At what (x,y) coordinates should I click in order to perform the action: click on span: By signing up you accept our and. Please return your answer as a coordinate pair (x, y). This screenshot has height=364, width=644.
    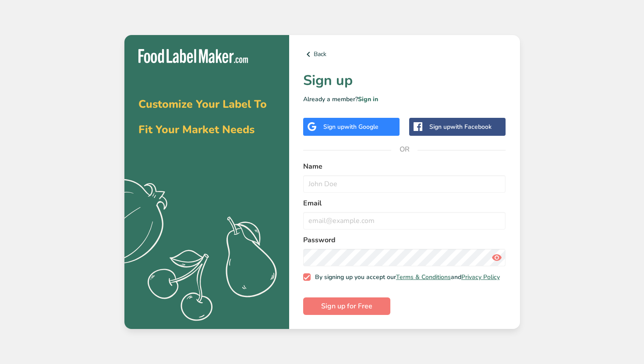
    Looking at the image, I should click on (405, 277).